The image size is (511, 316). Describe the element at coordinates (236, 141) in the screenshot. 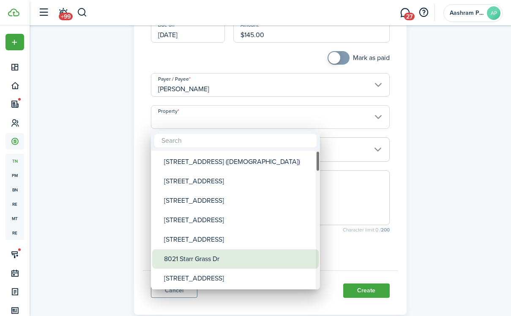

I see `input: Search` at that location.